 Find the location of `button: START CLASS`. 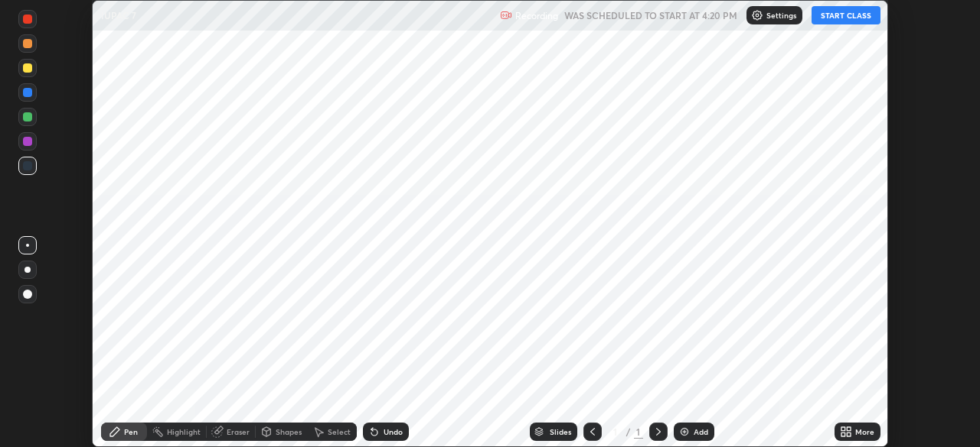

button: START CLASS is located at coordinates (846, 15).